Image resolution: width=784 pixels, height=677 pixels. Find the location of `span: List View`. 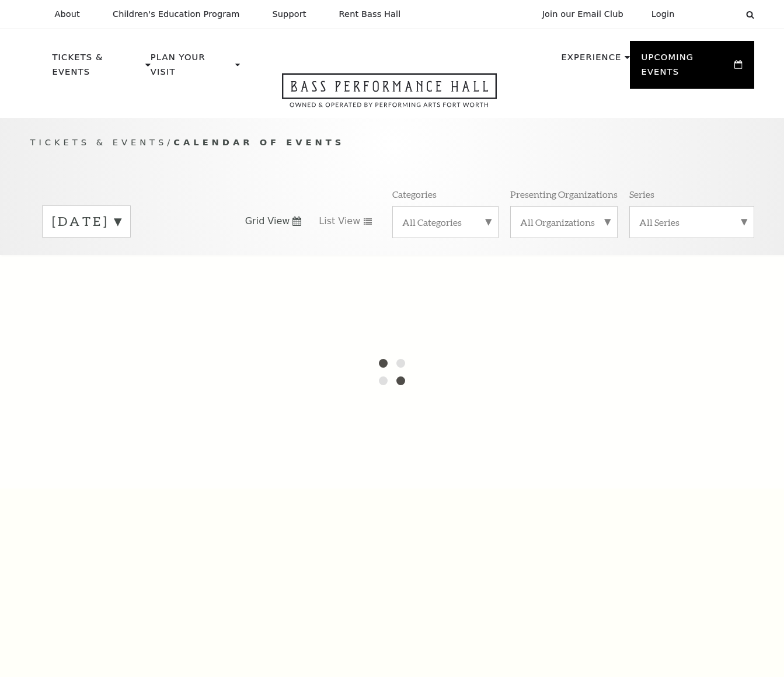

span: List View is located at coordinates (340, 221).